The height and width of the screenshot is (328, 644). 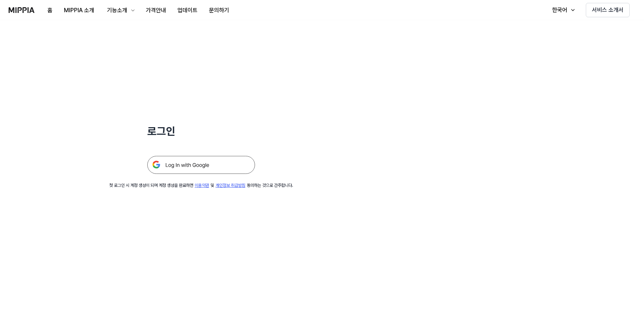 What do you see at coordinates (608, 10) in the screenshot?
I see `button: 서비스 소개서` at bounding box center [608, 10].